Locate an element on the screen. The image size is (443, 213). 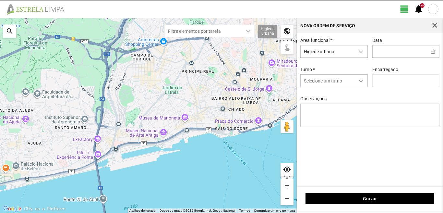
a: Comunicar um erro no mapa is located at coordinates (274, 210).